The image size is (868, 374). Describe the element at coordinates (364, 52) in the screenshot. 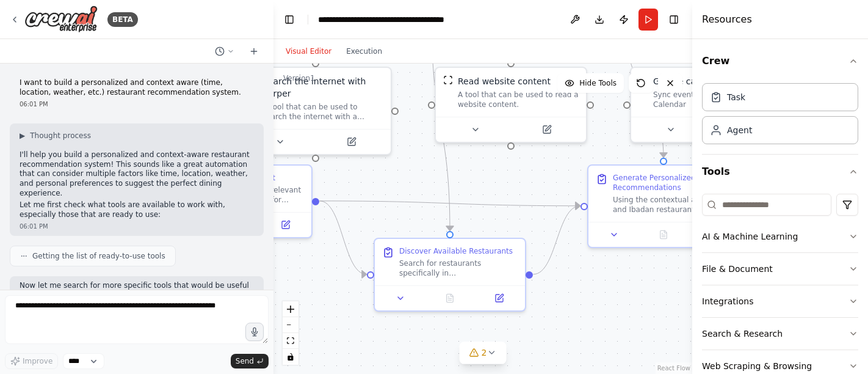

I see `button: Execution` at that location.